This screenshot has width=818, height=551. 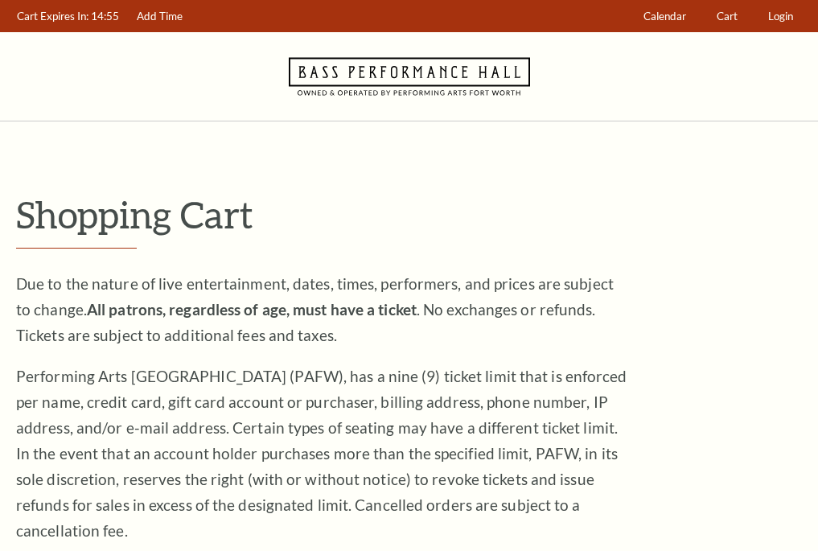 I want to click on a: Login, so click(x=781, y=16).